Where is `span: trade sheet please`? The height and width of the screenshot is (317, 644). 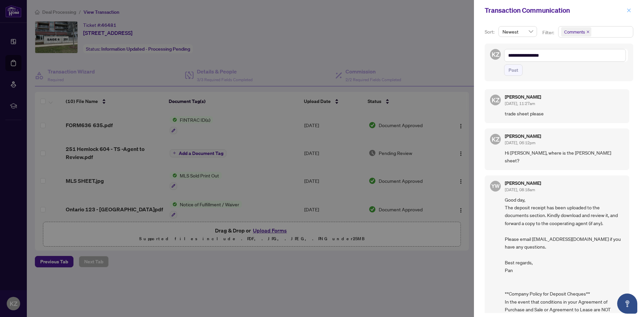 span: trade sheet please is located at coordinates (564, 113).